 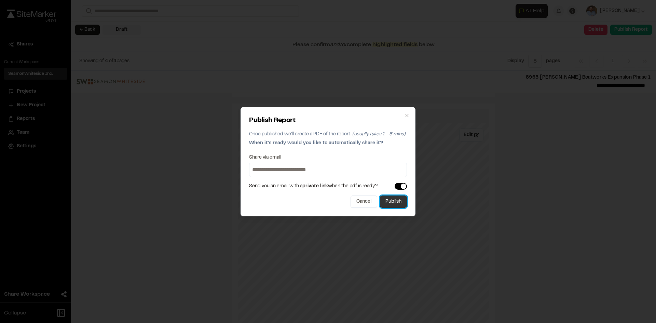 I want to click on span: private link, so click(x=315, y=186).